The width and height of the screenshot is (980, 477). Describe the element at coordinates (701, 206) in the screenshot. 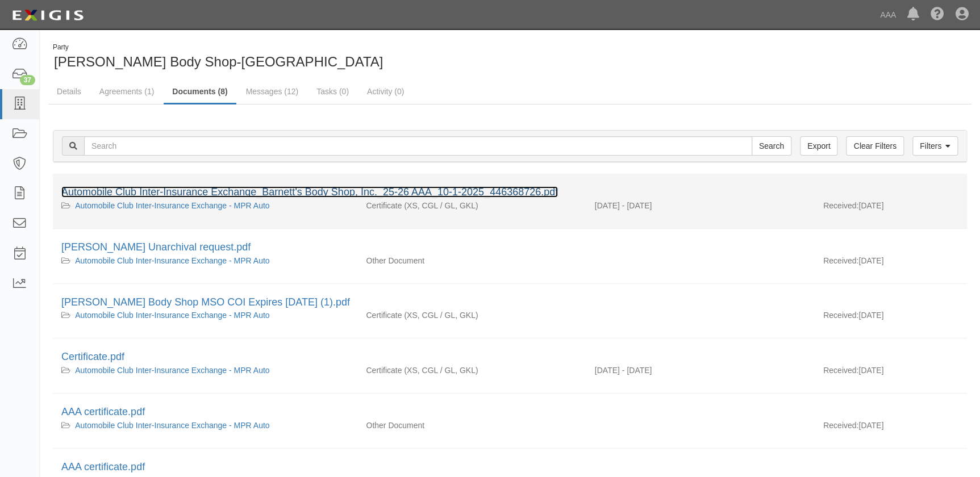

I see `div: Effective 10/01/2025 - Expiration 10/01/2026` at that location.